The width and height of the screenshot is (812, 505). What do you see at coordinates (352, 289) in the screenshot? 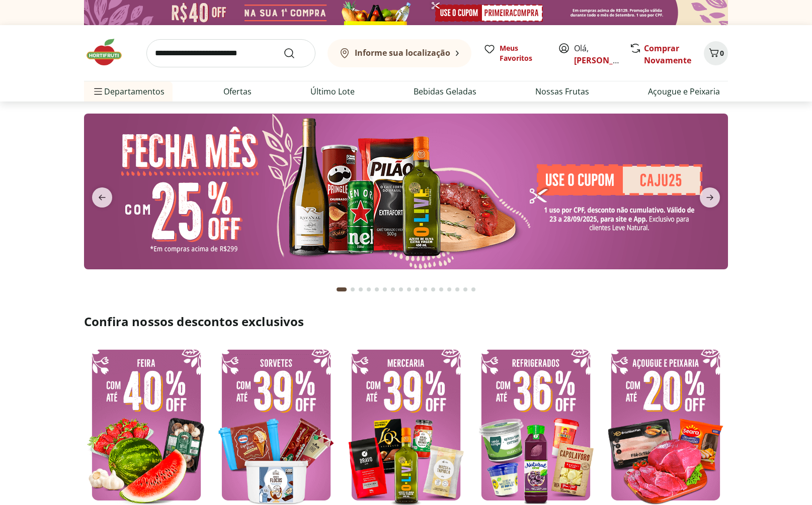
I see `button: Go to page 2 from fs-carousel` at bounding box center [352, 289].